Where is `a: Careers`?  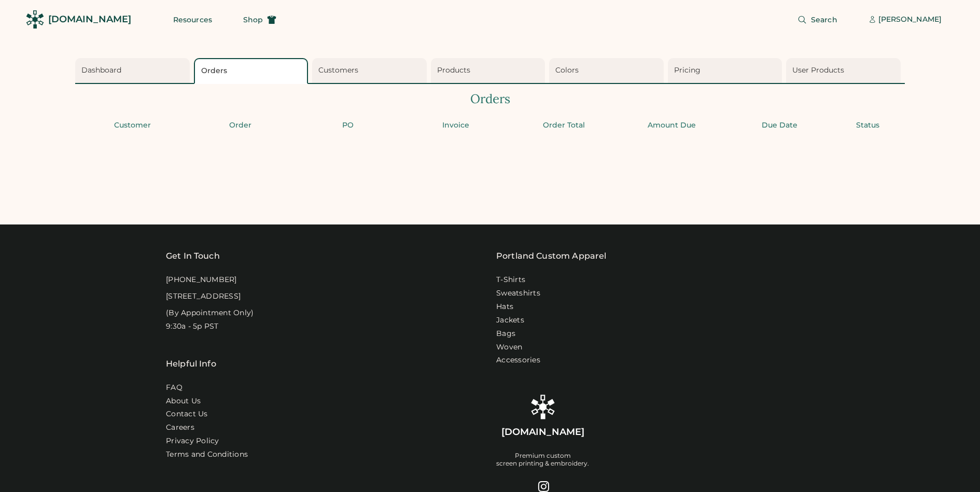
a: Careers is located at coordinates (180, 428).